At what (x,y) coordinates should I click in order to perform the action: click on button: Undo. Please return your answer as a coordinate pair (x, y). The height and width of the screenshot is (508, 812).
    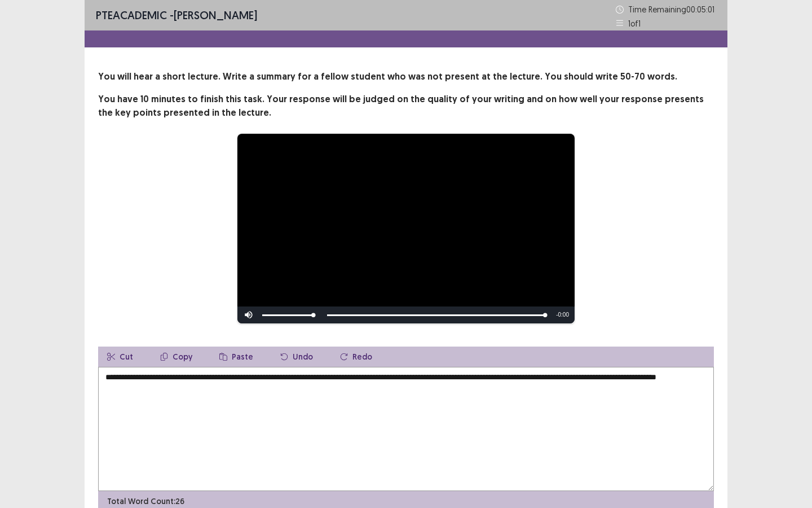
    Looking at the image, I should click on (296, 357).